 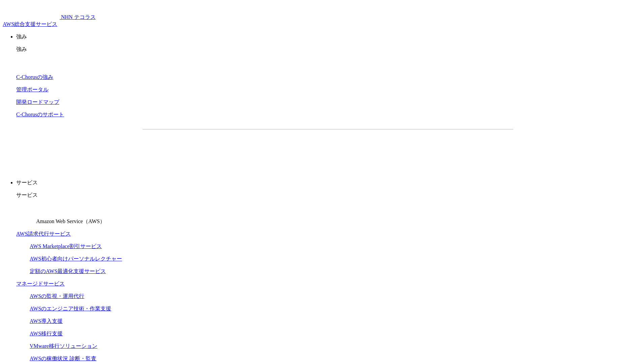 What do you see at coordinates (43, 234) in the screenshot?
I see `a: AWS請求代行サービス` at bounding box center [43, 234].